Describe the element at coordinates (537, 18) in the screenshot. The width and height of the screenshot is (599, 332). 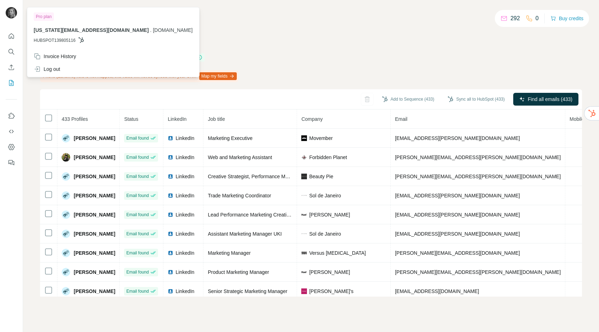
I see `p: 0` at that location.